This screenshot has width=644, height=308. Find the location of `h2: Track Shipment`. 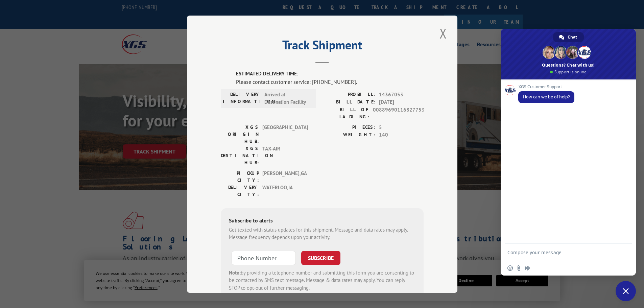

h2: Track Shipment is located at coordinates (322, 46).